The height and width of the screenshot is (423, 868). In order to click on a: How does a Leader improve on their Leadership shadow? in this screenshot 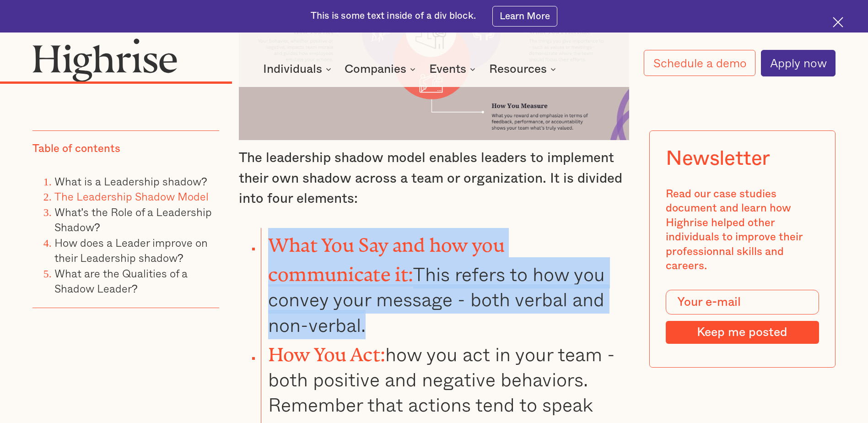, I will do `click(131, 250)`.